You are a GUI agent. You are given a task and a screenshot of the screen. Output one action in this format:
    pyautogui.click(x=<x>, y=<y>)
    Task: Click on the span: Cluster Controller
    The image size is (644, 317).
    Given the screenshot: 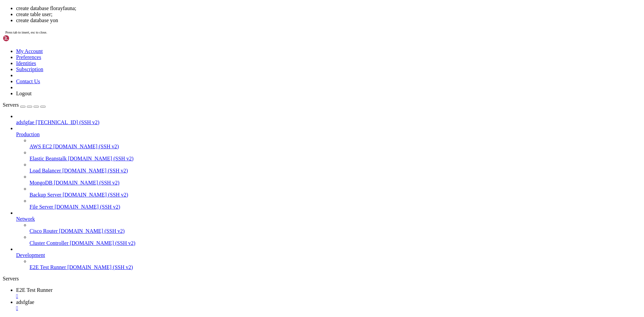 What is the action you would take?
    pyautogui.click(x=49, y=243)
    